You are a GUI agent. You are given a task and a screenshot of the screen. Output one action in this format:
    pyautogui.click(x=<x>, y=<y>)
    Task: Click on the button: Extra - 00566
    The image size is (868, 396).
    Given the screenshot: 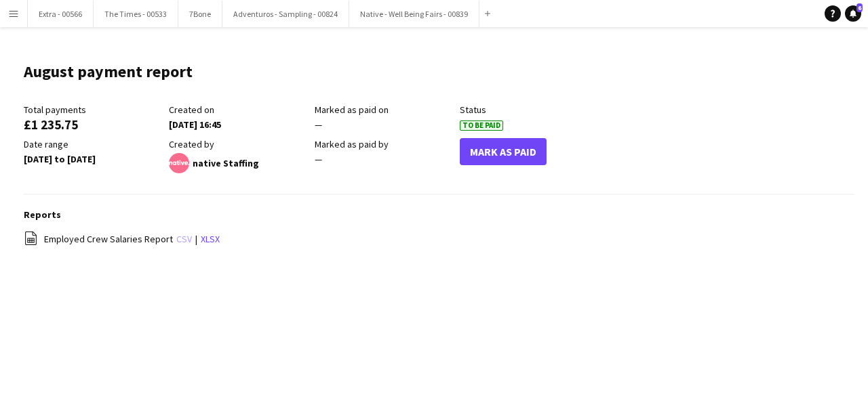 What is the action you would take?
    pyautogui.click(x=61, y=13)
    